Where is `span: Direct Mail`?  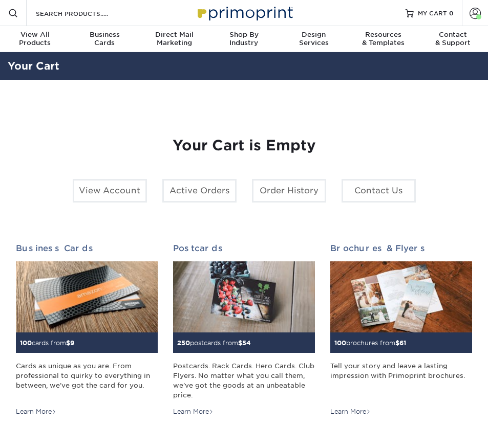
span: Direct Mail is located at coordinates (174, 34).